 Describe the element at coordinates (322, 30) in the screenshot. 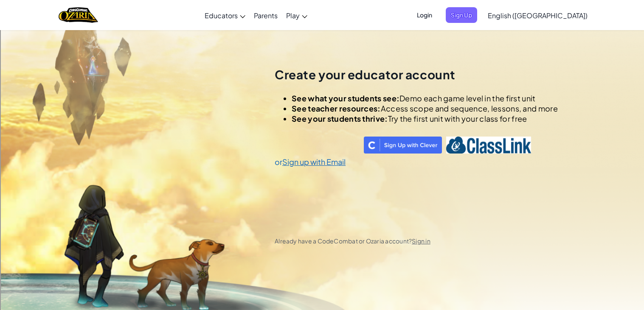

I see `div: Delete` at that location.